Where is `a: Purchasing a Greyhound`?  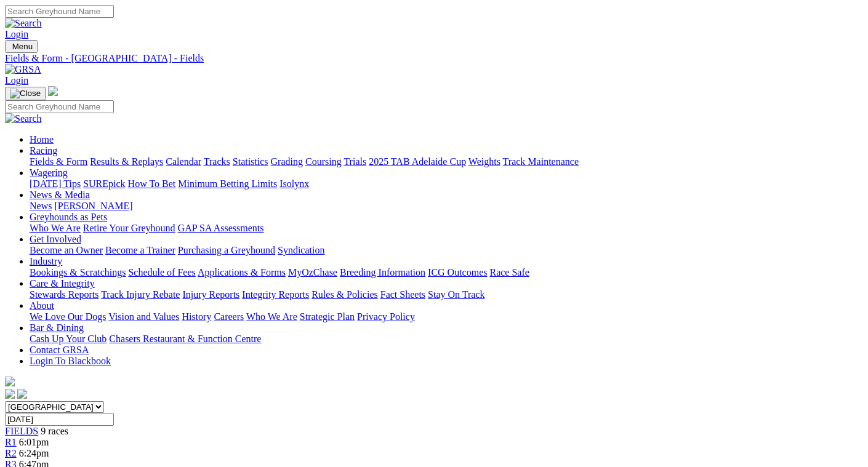 a: Purchasing a Greyhound is located at coordinates (227, 249).